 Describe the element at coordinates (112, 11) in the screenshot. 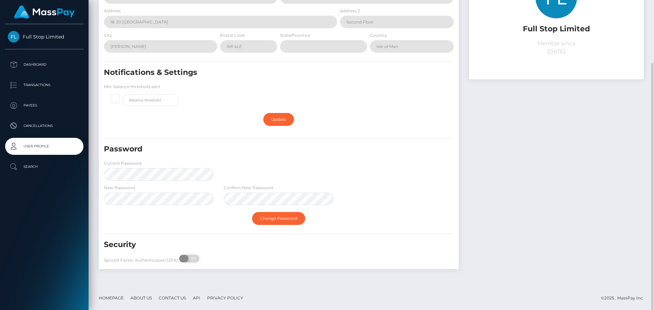

I see `label: Address` at that location.